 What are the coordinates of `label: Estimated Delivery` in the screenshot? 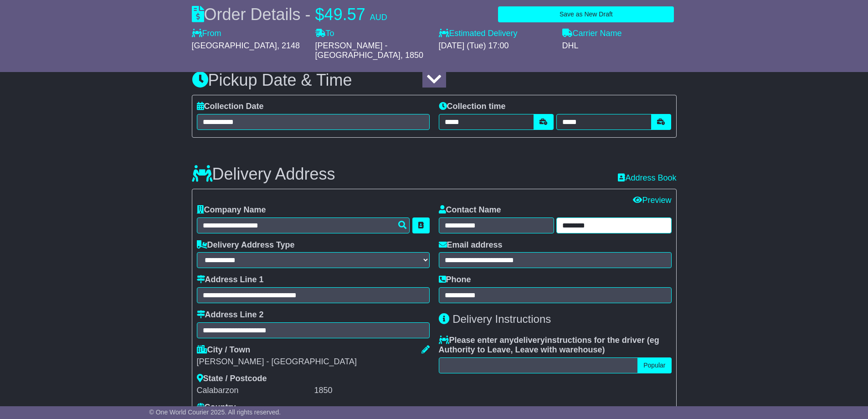 It's located at (496, 34).